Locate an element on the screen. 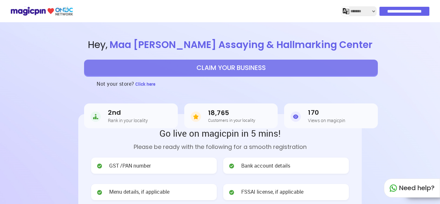  h5: Rank in your locality is located at coordinates (128, 120).